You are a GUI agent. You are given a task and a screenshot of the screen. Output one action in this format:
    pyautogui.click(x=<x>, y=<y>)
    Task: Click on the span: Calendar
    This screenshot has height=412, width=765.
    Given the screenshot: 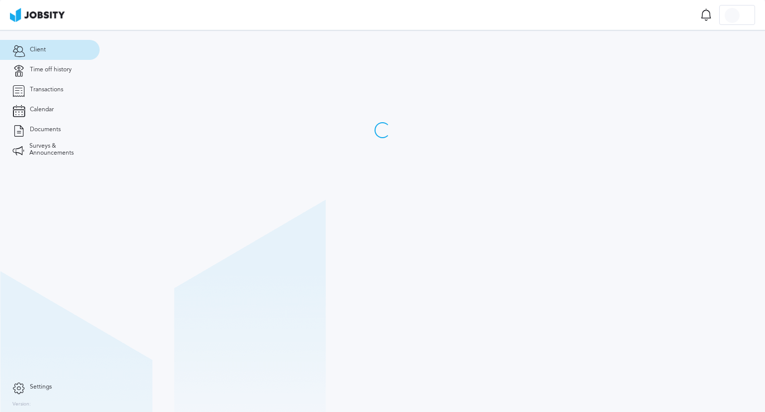 What is the action you would take?
    pyautogui.click(x=42, y=110)
    